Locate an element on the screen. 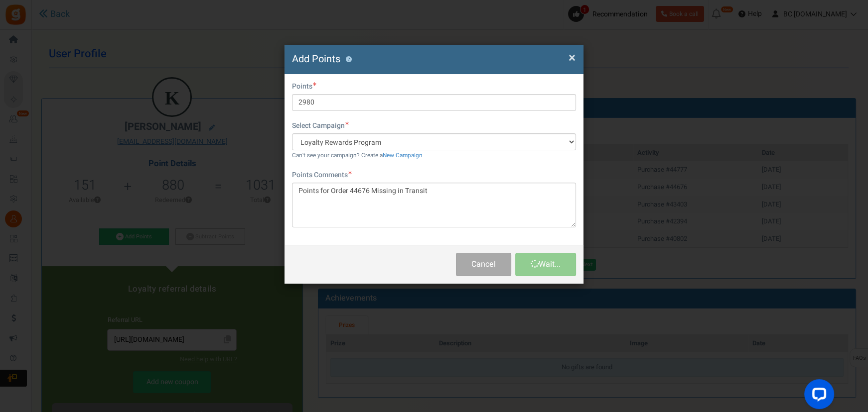 This screenshot has height=412, width=868. small: Can't see your campaign? Create a is located at coordinates (357, 155).